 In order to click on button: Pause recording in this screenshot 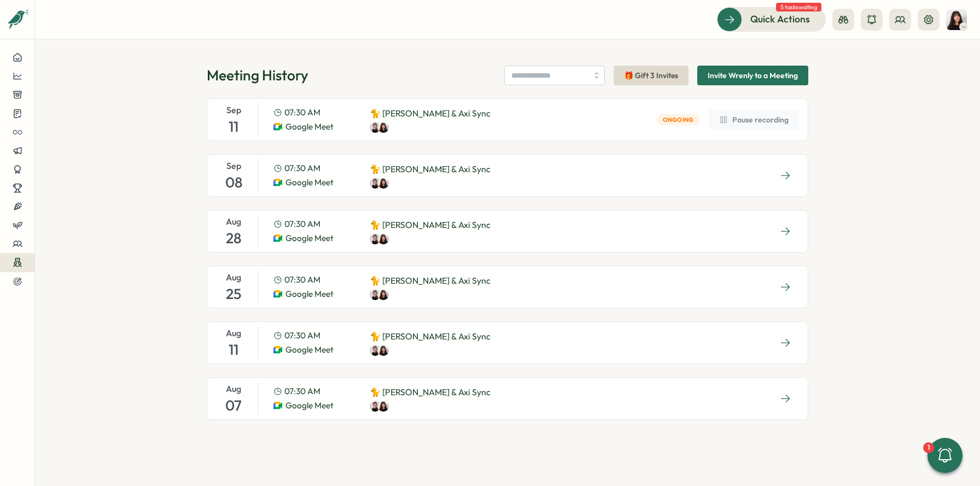, I will do `click(753, 120)`.